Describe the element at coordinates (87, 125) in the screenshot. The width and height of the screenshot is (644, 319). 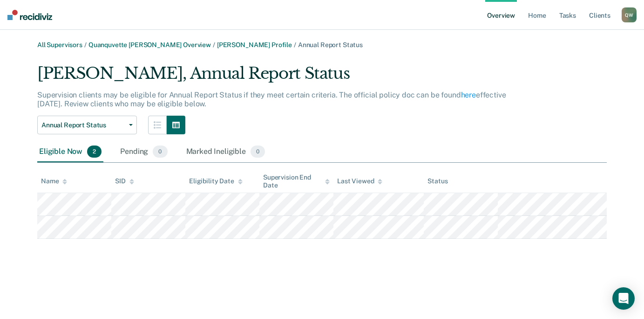
I see `button: Annual Report Status` at that location.